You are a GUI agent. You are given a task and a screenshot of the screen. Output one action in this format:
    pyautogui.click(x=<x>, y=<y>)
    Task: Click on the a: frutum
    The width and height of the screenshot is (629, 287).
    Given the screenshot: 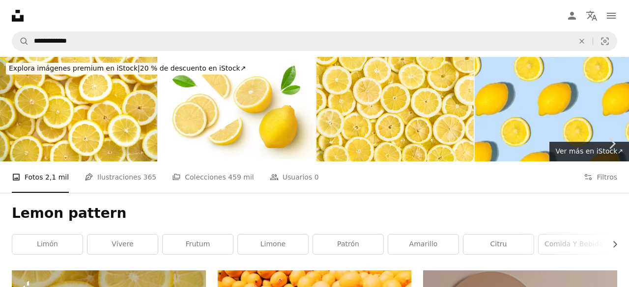 What is the action you would take?
    pyautogui.click(x=198, y=245)
    